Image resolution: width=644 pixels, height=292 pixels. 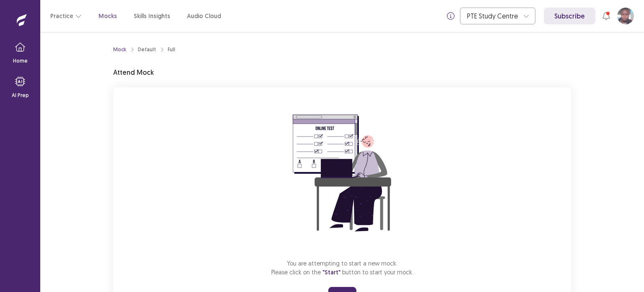 What do you see at coordinates (66, 16) in the screenshot?
I see `button: Practice` at bounding box center [66, 16].